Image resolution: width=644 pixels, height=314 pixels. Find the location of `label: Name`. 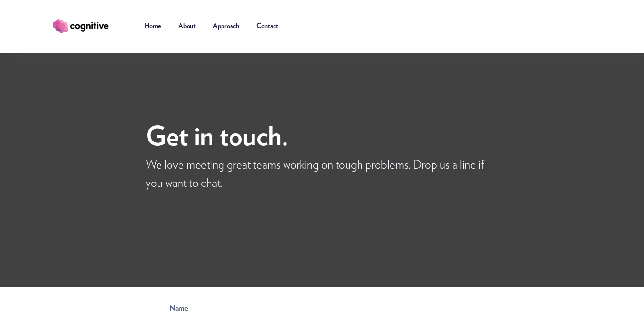

label: Name is located at coordinates (322, 308).